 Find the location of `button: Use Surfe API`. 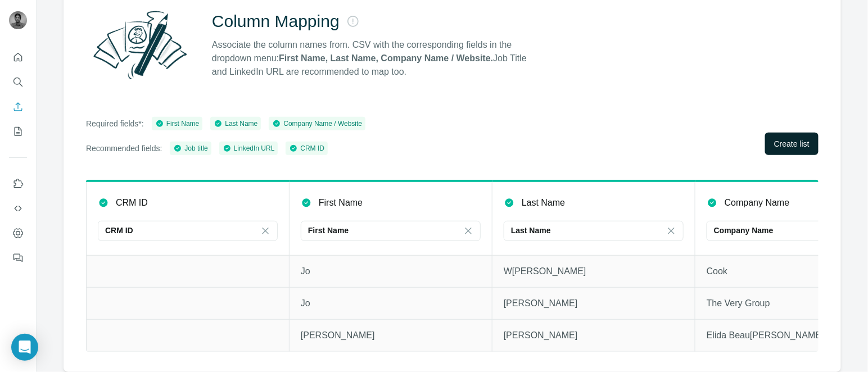

button: Use Surfe API is located at coordinates (18, 208).